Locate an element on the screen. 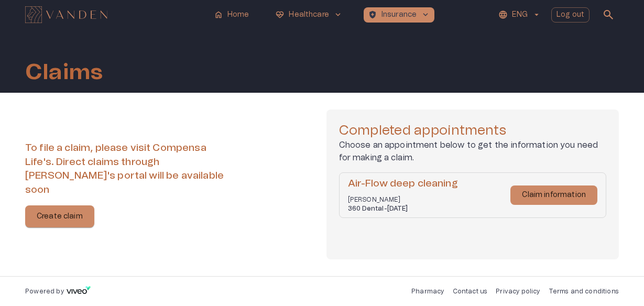  button: ecg_heartHealthcarekeyboard_arrow_down is located at coordinates (309, 14).